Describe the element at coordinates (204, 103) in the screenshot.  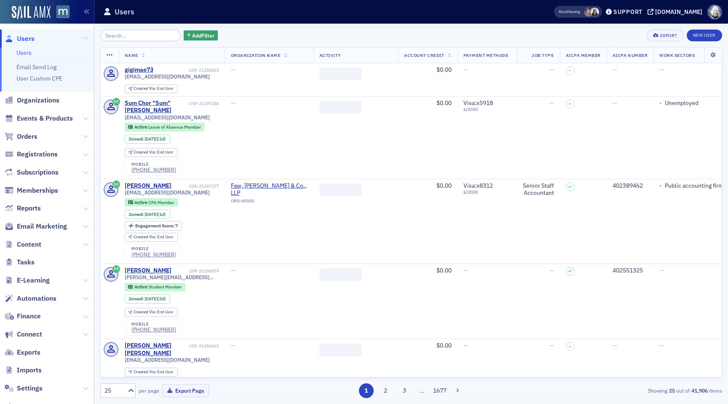
I see `div: USR-21287288` at that location.